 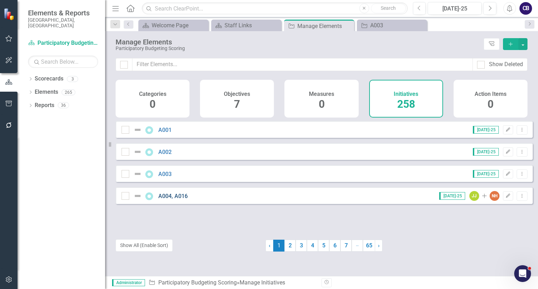 I want to click on h4: Action Items, so click(x=490, y=94).